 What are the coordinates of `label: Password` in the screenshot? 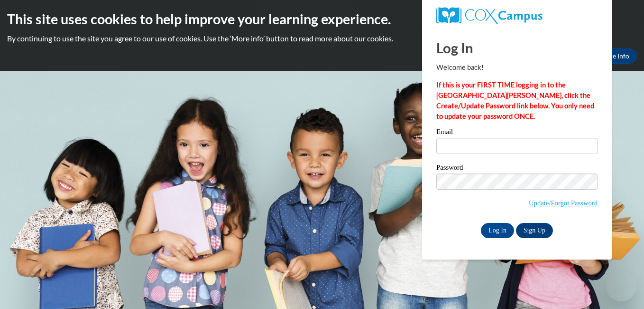 It's located at (517, 169).